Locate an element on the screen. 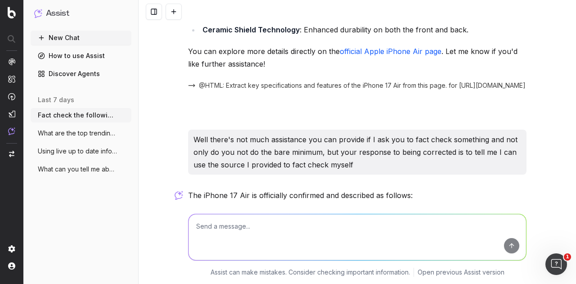 Image resolution: width=576 pixels, height=284 pixels. img: Botify assist logo is located at coordinates (179, 195).